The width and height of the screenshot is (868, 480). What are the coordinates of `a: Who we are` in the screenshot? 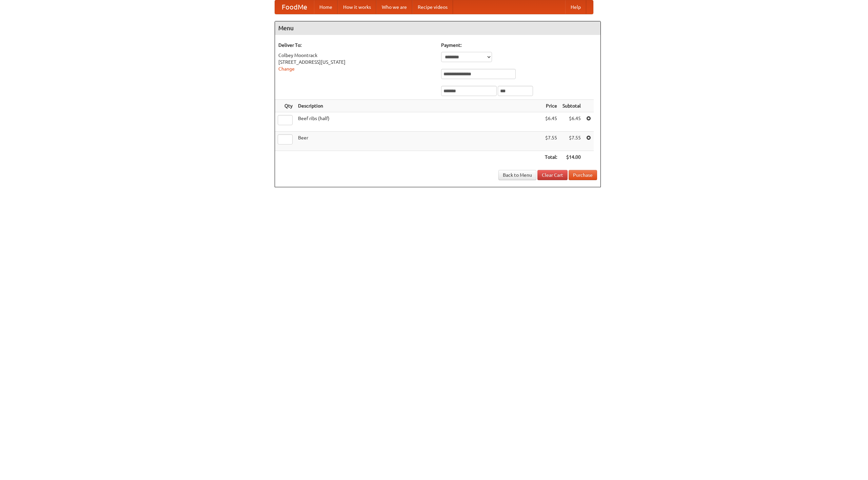 It's located at (394, 7).